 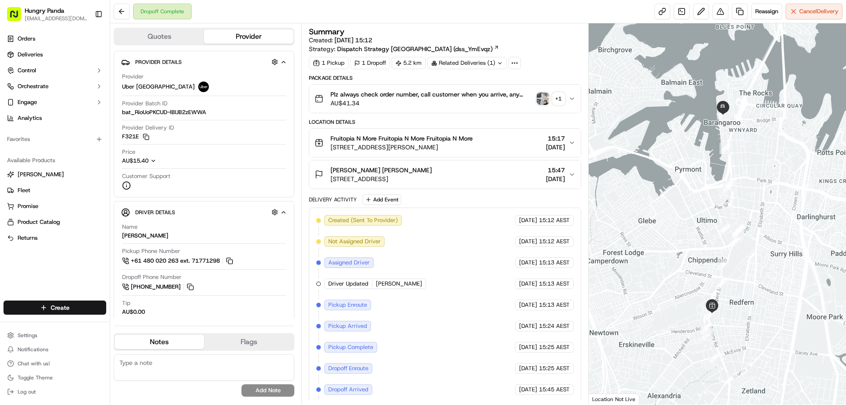 What do you see at coordinates (555, 138) in the screenshot?
I see `span: 15:17` at bounding box center [555, 138].